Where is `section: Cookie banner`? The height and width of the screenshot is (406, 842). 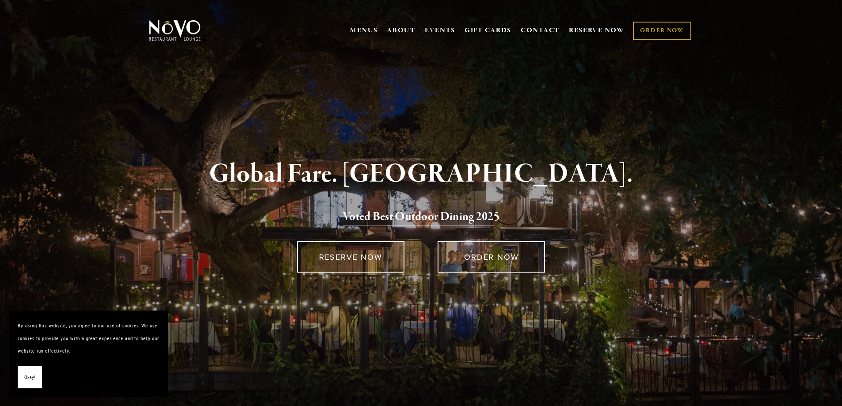
section: Cookie banner is located at coordinates (88, 354).